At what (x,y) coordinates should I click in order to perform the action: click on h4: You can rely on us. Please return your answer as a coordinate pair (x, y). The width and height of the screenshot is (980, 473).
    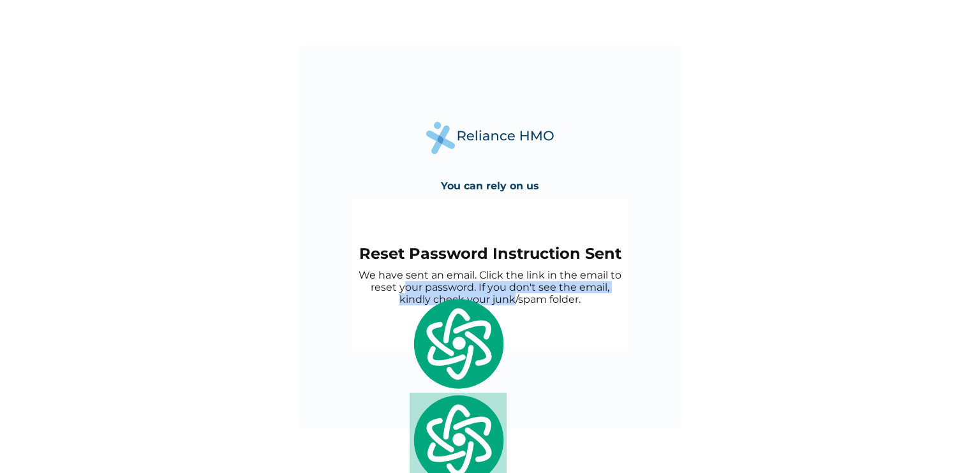
    Looking at the image, I should click on (490, 186).